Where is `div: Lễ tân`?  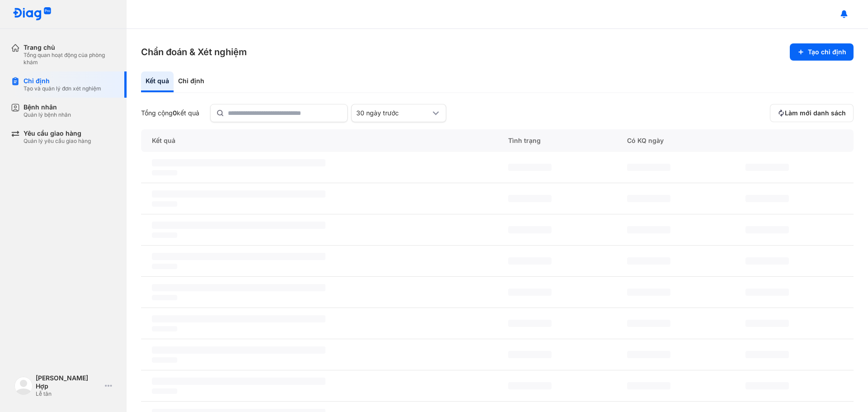
div: Lễ tân is located at coordinates (68, 394).